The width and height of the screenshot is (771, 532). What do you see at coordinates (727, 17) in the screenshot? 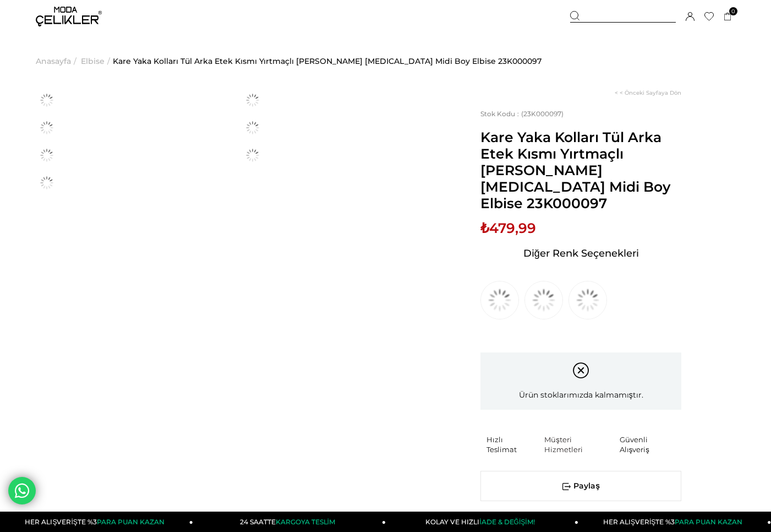
I see `a: 0` at bounding box center [727, 17].